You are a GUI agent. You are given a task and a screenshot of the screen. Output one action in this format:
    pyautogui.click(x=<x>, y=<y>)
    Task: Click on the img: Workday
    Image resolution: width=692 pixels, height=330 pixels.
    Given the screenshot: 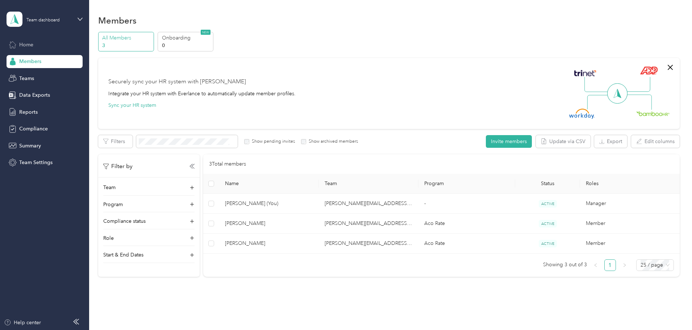 What is the action you would take?
    pyautogui.click(x=582, y=114)
    